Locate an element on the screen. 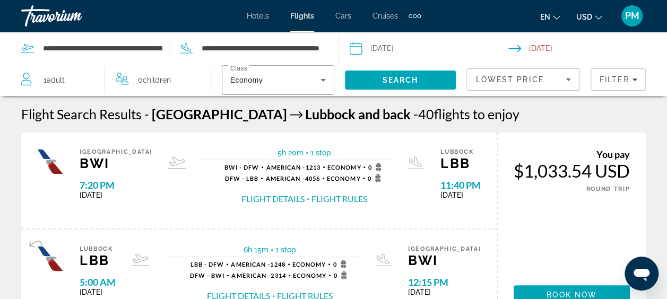 This screenshot has height=299, width=667. span: flights to enjoy is located at coordinates (477, 114).